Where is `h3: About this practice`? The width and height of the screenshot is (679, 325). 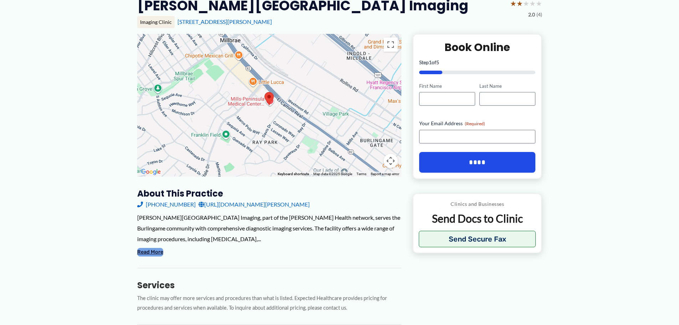 h3: About this practice is located at coordinates (269, 193).